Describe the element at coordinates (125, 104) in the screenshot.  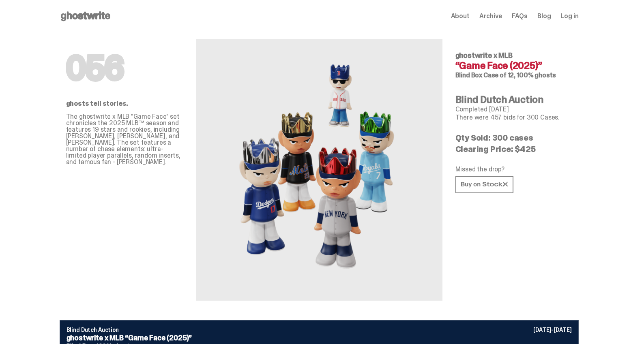
I see `p: ghosts tell stories.` at that location.